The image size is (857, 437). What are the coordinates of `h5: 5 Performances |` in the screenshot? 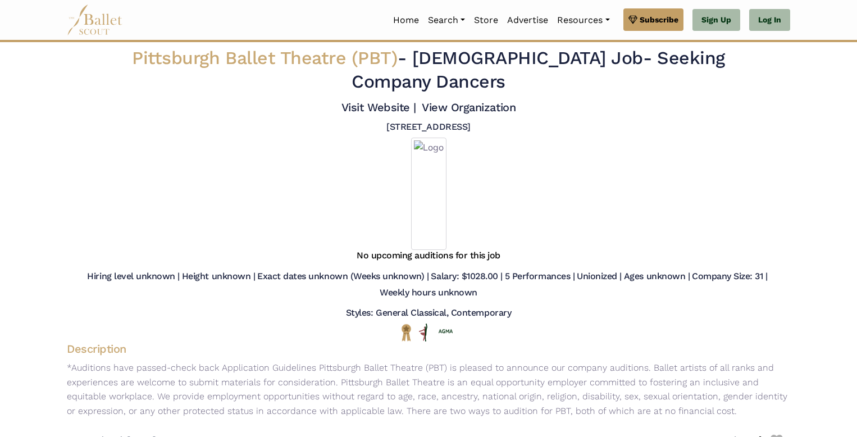 It's located at (540, 276).